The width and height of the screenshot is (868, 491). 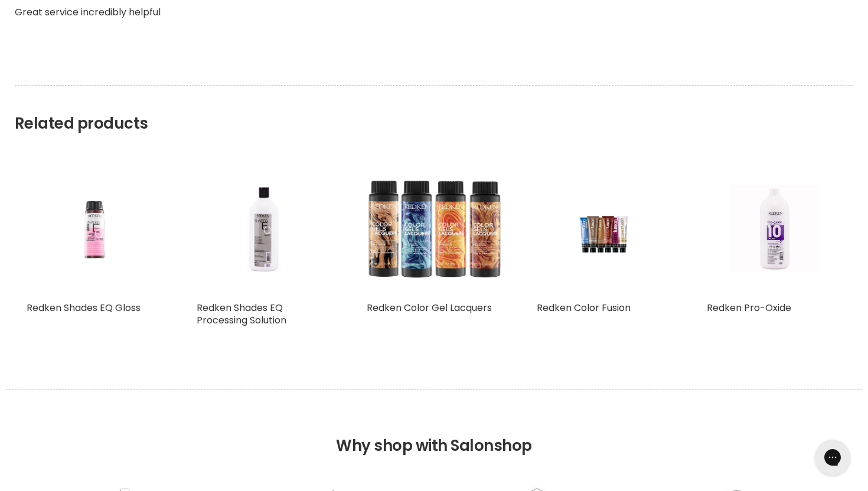 I want to click on a: Redken Pro-Oxide, so click(x=749, y=307).